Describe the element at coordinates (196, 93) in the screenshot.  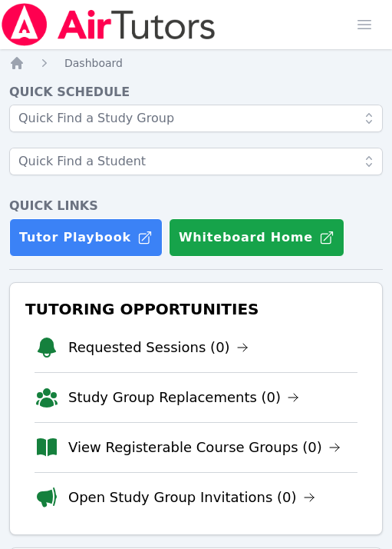
I see `h4: Quick Schedule` at that location.